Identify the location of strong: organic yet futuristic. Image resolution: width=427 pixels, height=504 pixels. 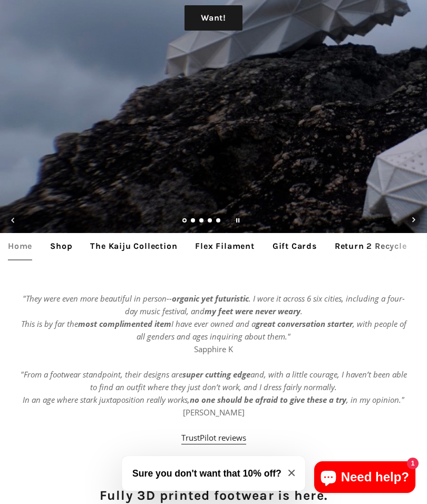
(210, 299).